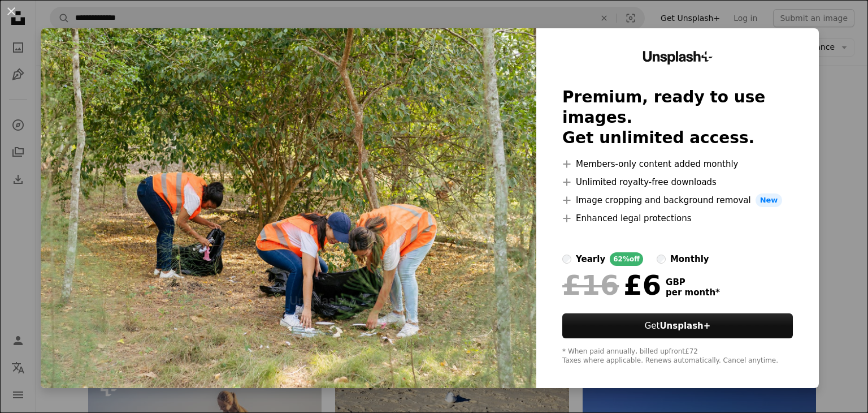  What do you see at coordinates (690, 259) in the screenshot?
I see `div: monthly` at bounding box center [690, 259].